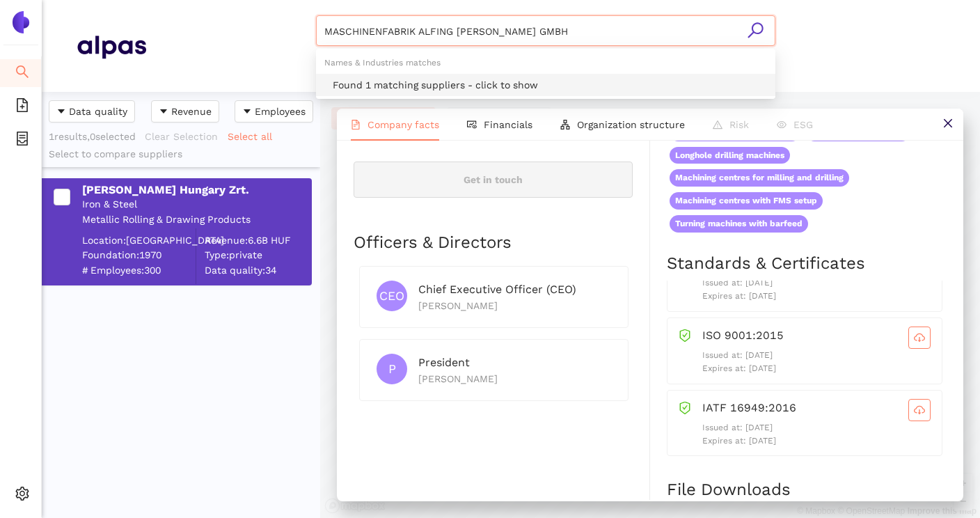 The width and height of the screenshot is (980, 518). What do you see at coordinates (493, 243) in the screenshot?
I see `h2: Officers & Directors` at bounding box center [493, 243].